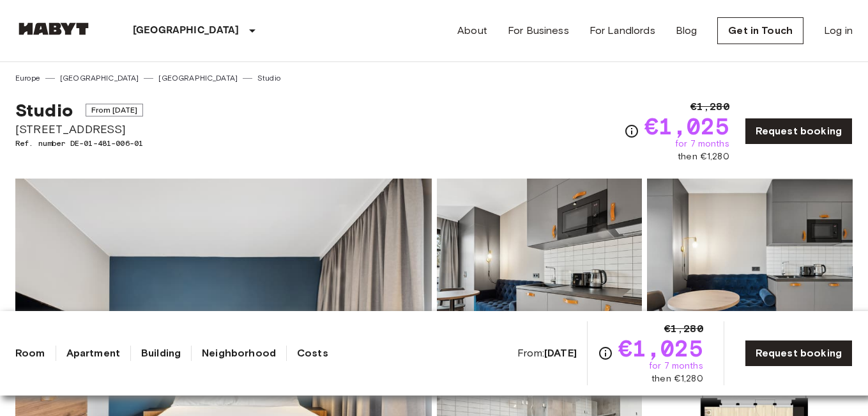 The width and height of the screenshot is (868, 416). I want to click on a: For Landlords, so click(622, 31).